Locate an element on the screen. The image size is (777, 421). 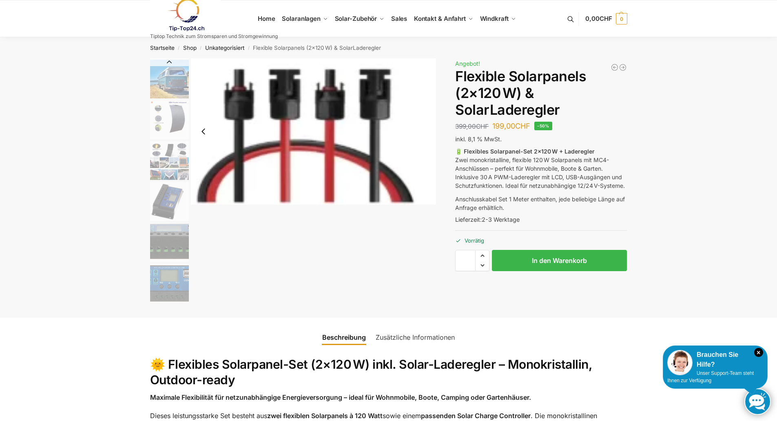
strong: 🔋 Flexibles Solarpanel-Set 2×120 W + Laderegler is located at coordinates (525, 151).